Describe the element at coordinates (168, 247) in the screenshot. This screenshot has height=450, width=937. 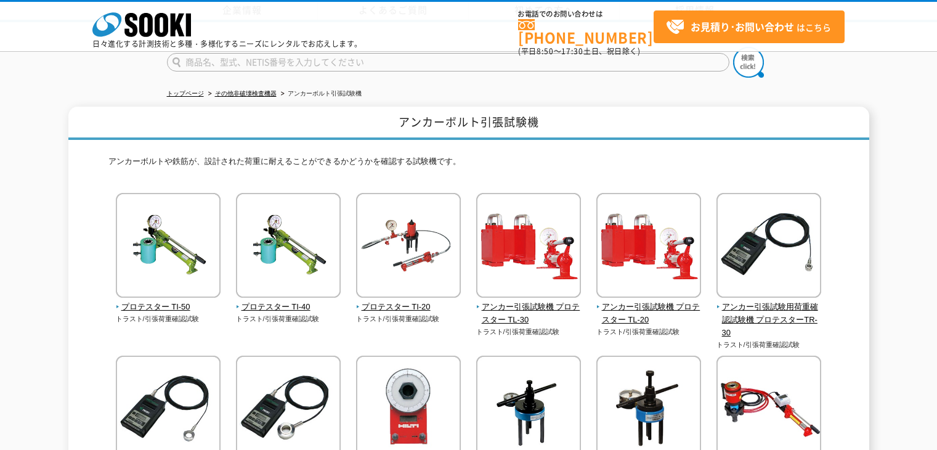
I see `img: プロテスター TI-50` at that location.